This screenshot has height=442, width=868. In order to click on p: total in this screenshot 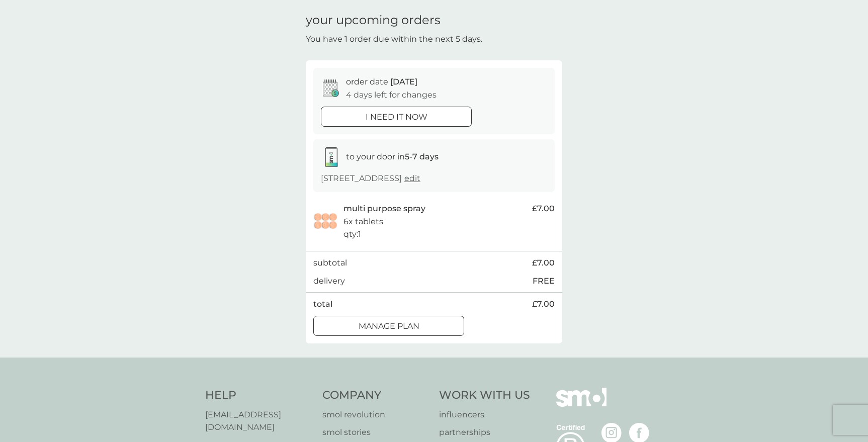, I will do `click(323, 304)`.